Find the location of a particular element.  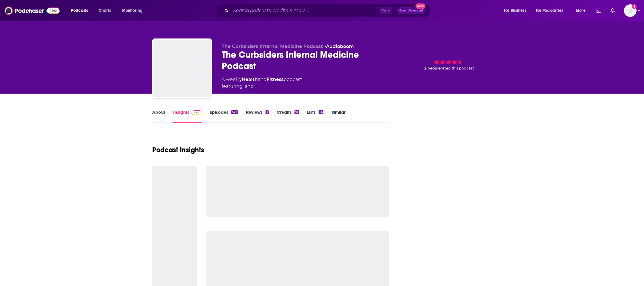

svg: Add a profile image is located at coordinates (634, 7).